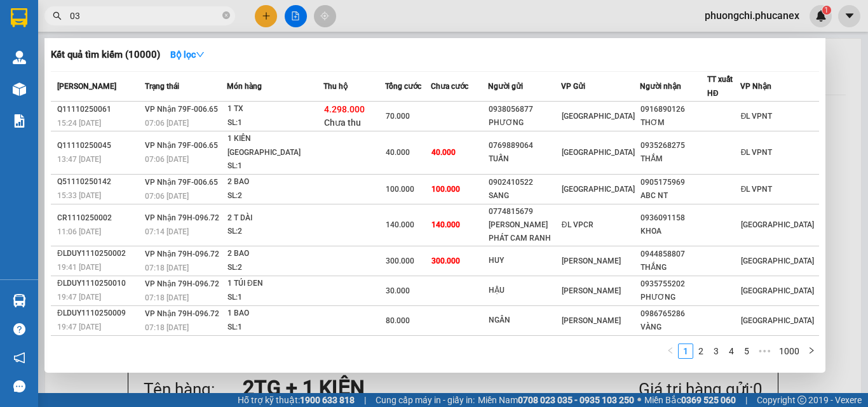  What do you see at coordinates (812, 351) in the screenshot?
I see `li: Next Page` at bounding box center [812, 351].